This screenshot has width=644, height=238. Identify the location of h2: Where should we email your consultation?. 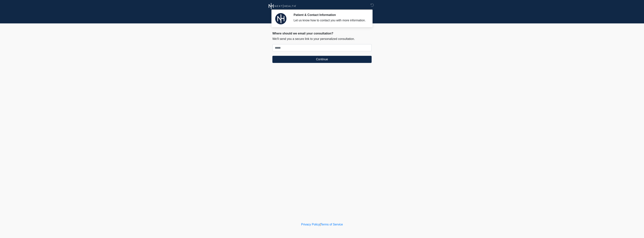
(322, 34).